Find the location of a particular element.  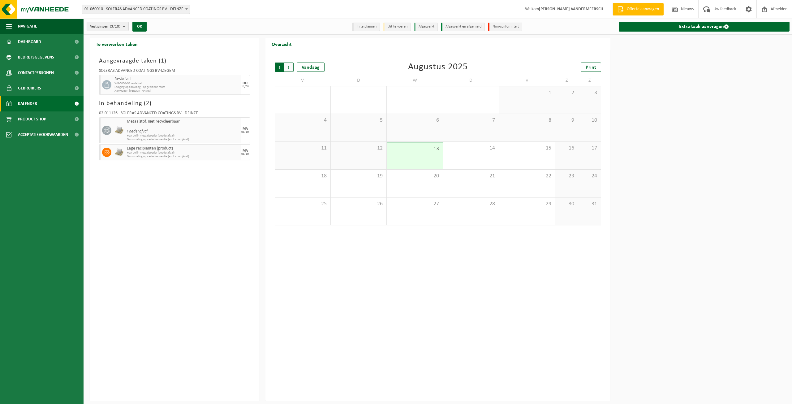

span: Offerte aanvragen is located at coordinates (643, 9).